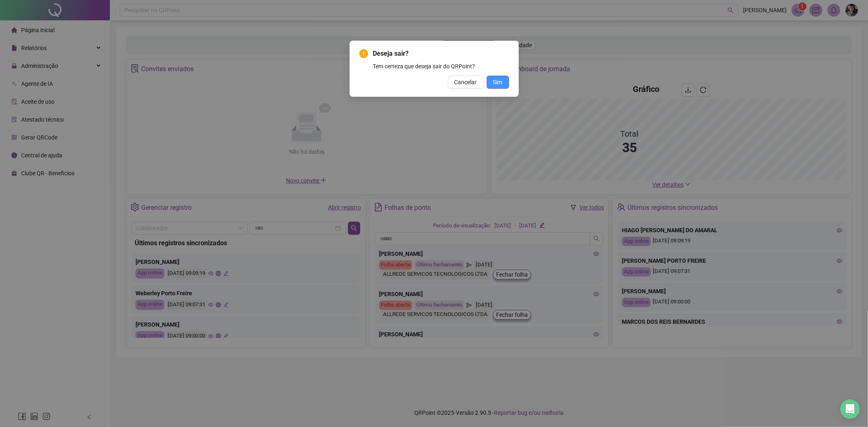  I want to click on span: Deseja sair?, so click(441, 54).